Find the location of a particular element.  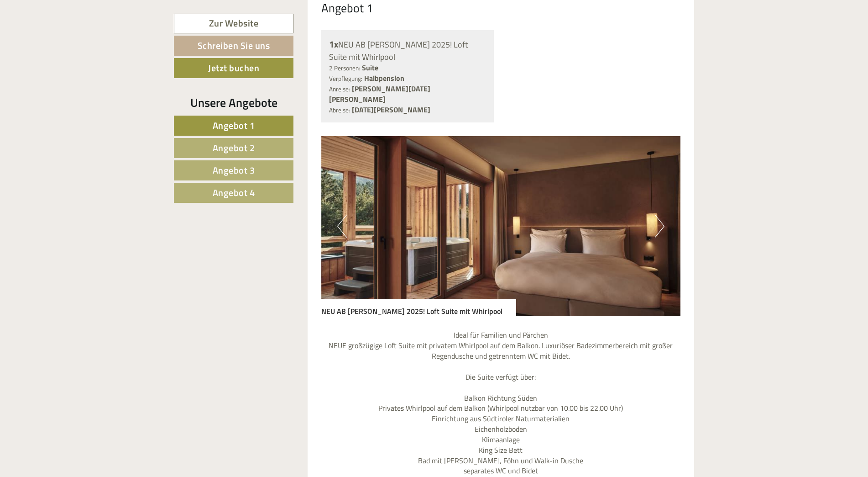

span: Angebot 4 is located at coordinates (234, 192).